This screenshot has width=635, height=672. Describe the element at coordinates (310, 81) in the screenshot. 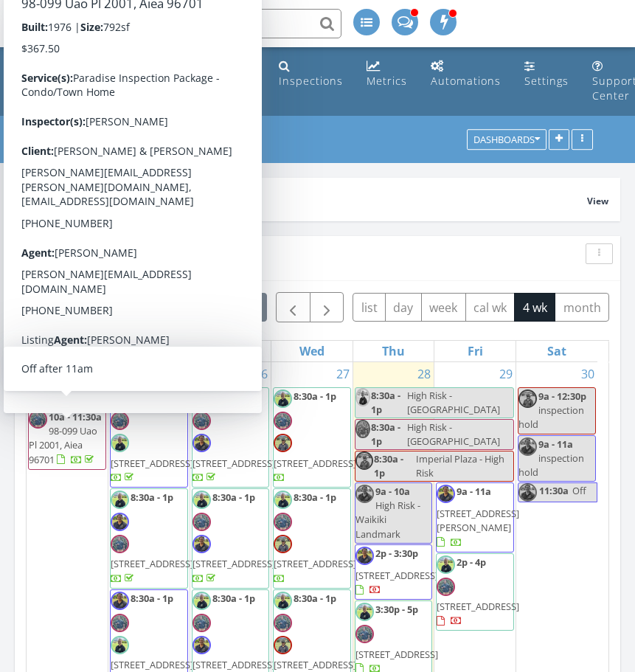

I see `div: Inspections` at that location.